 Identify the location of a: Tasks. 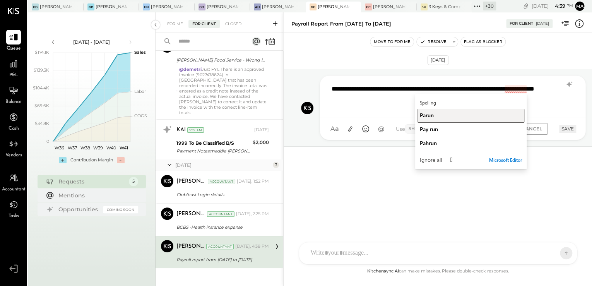
(14, 208).